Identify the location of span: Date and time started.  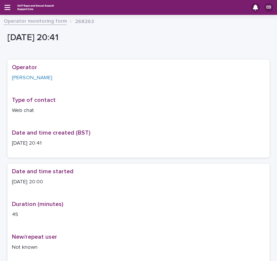
(43, 171).